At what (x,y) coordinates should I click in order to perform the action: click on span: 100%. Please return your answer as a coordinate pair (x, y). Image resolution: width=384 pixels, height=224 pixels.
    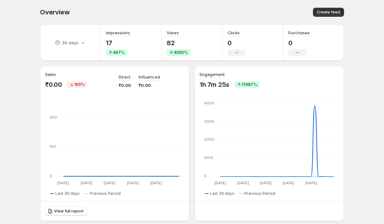
    Looking at the image, I should click on (79, 84).